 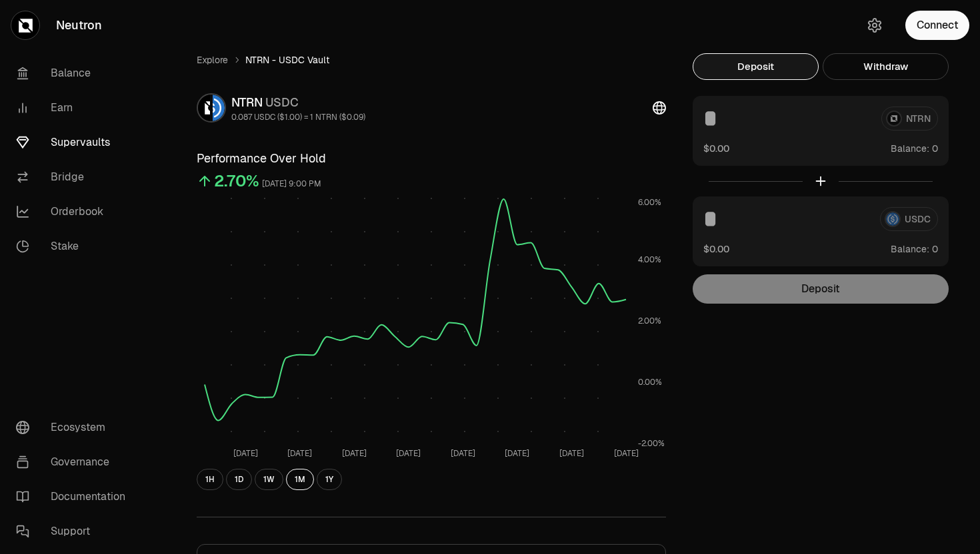 What do you see at coordinates (649, 321) in the screenshot?
I see `tspan: 2.00%` at bounding box center [649, 321].